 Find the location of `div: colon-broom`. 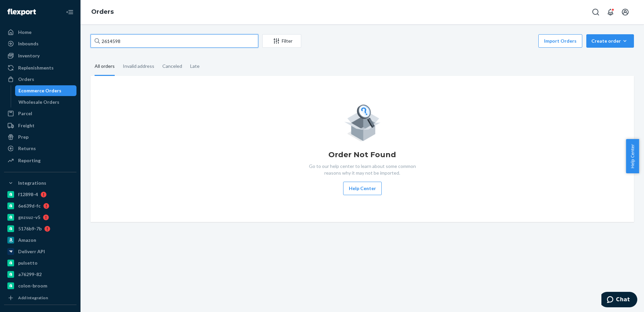

div: colon-broom is located at coordinates (32, 286).